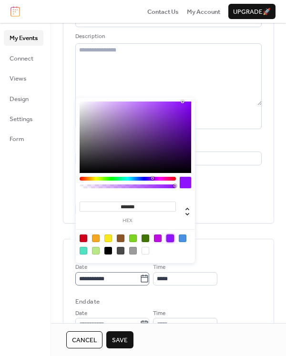 The height and width of the screenshot is (356, 286). I want to click on a: My Account, so click(203, 11).